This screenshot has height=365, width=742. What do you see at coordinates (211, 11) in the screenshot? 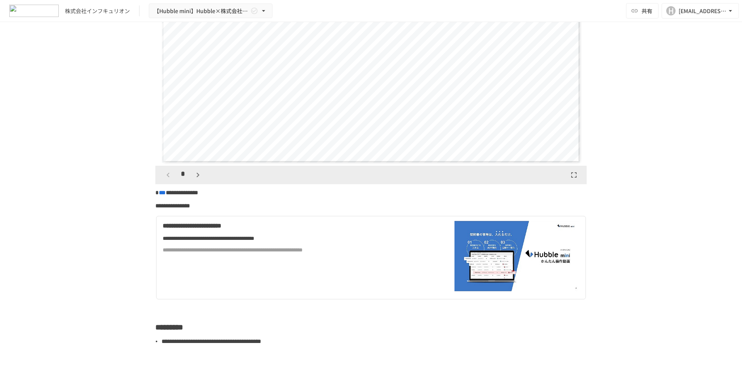
I see `button: 【Hubble mini】Hubble×株式会社インフキュリオン オンボーディングプロジェクト` at bounding box center [211, 11].